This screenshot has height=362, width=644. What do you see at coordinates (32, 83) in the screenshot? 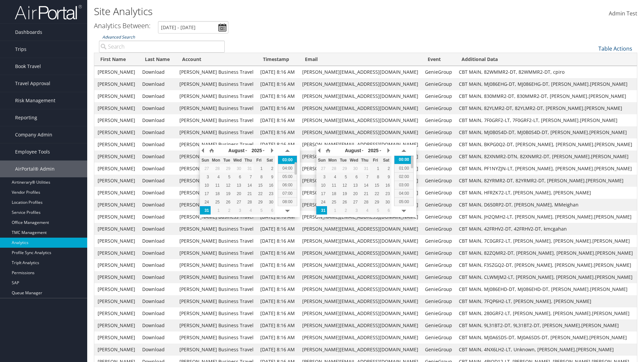
I see `span: Travel Approval` at bounding box center [32, 83].